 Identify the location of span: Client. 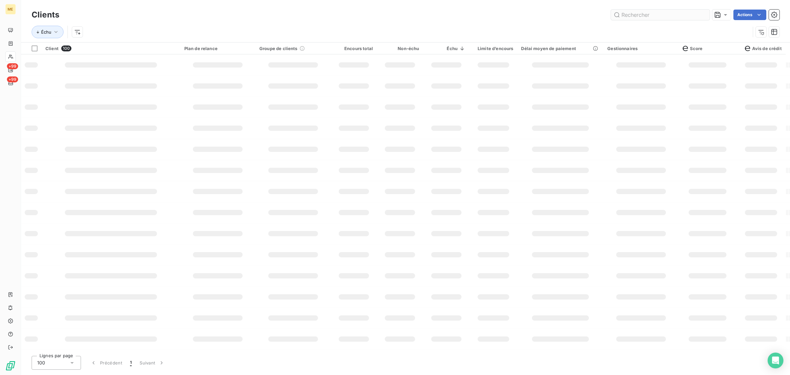
(52, 48).